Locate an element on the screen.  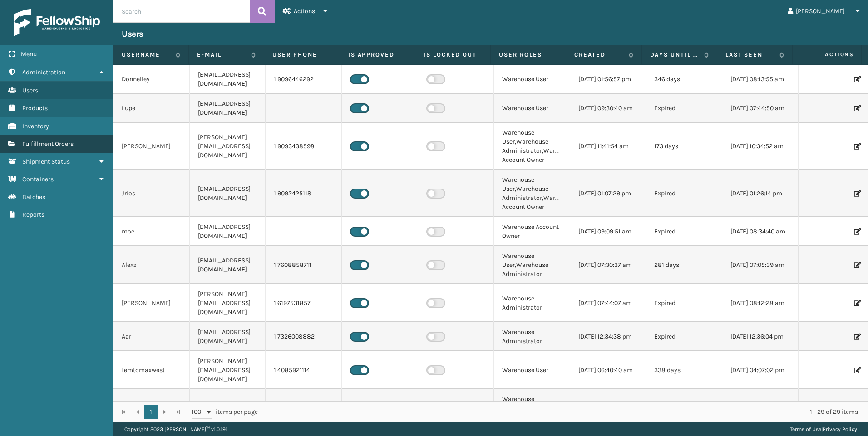
td: moe is located at coordinates (151, 232).